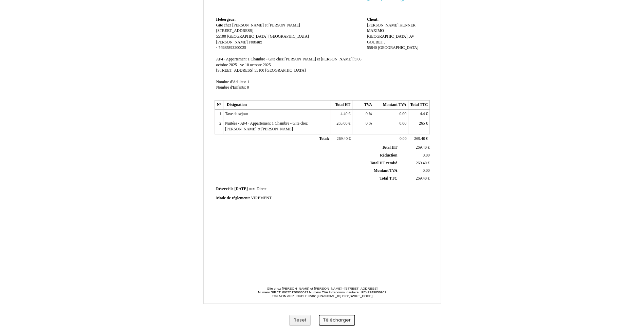 Image resolution: width=644 pixels, height=330 pixels. I want to click on th: Montant TVA, so click(391, 104).